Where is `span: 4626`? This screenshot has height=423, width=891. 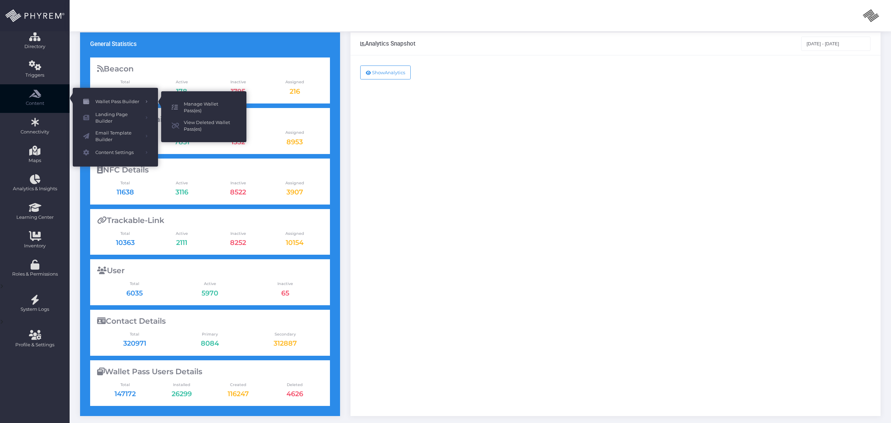 span: 4626 is located at coordinates (295, 393).